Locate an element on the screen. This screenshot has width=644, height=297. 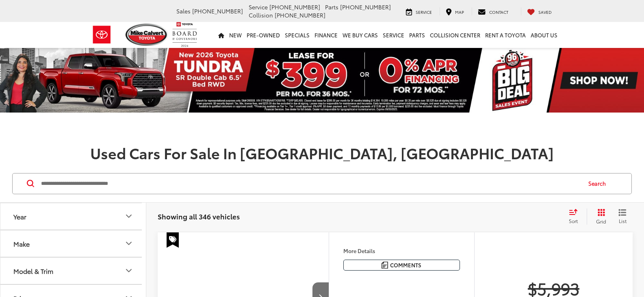
a: Home is located at coordinates (221, 35).